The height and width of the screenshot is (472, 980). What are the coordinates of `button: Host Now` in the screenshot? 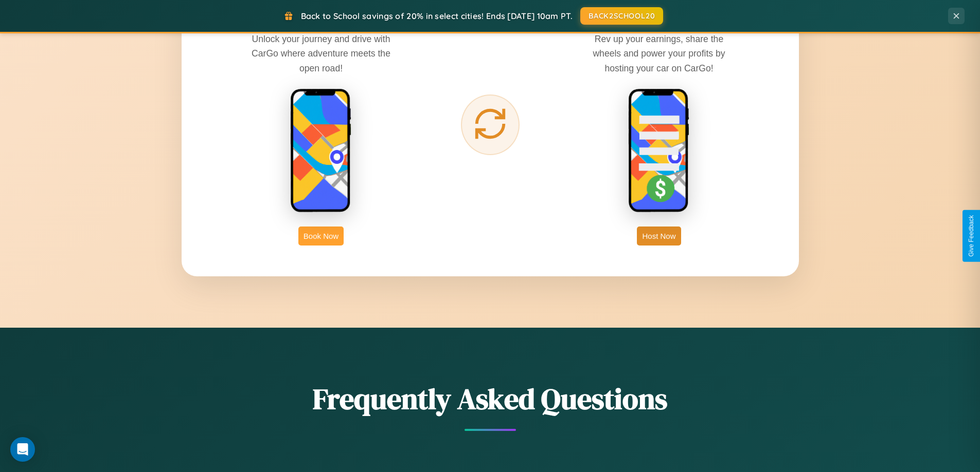 It's located at (659, 236).